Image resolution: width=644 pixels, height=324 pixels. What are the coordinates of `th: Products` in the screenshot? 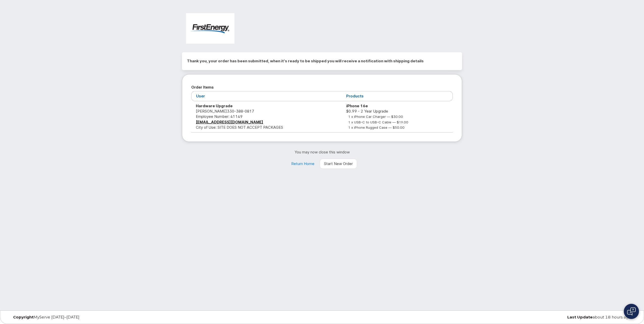 It's located at (397, 96).